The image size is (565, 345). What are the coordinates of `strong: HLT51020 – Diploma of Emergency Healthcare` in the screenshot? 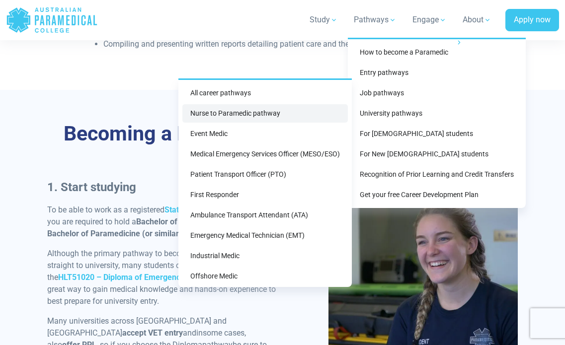 It's located at (142, 277).